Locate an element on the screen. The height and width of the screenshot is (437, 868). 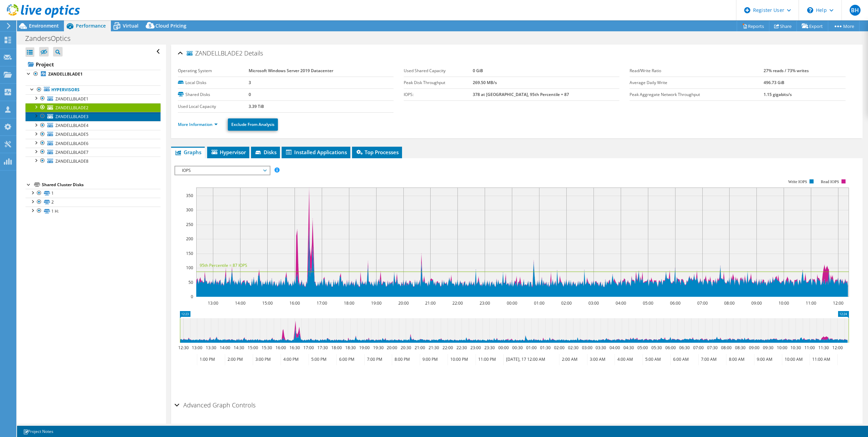
span: ZANDELLBLADE3 is located at coordinates (72, 116).